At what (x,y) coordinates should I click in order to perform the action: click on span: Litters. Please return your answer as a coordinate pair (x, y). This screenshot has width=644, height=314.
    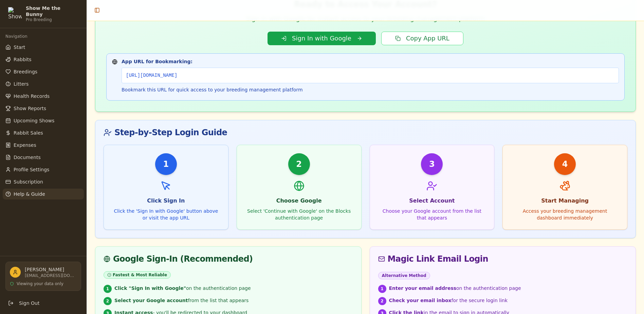
    Looking at the image, I should click on (21, 84).